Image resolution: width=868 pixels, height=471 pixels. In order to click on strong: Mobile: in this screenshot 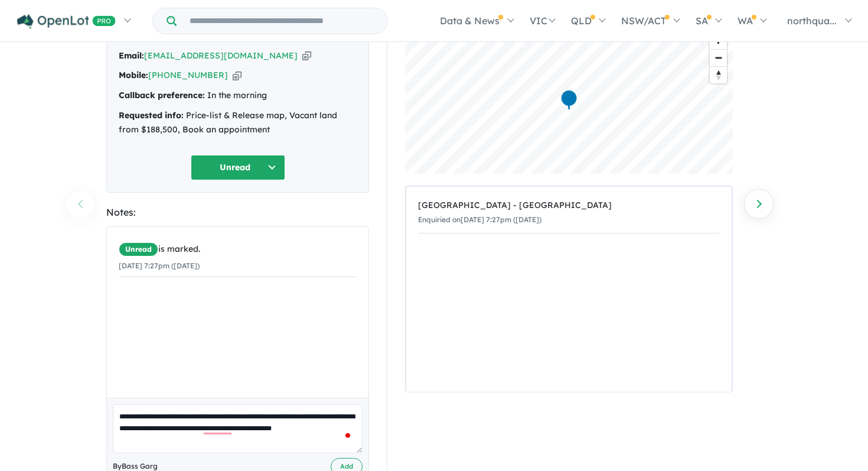, I will do `click(134, 75)`.